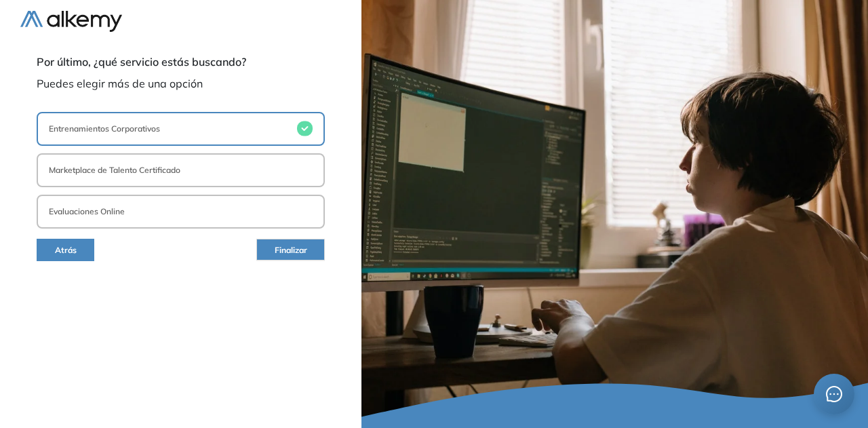 This screenshot has height=428, width=868. Describe the element at coordinates (181, 212) in the screenshot. I see `button: Evaluaciones Online` at that location.